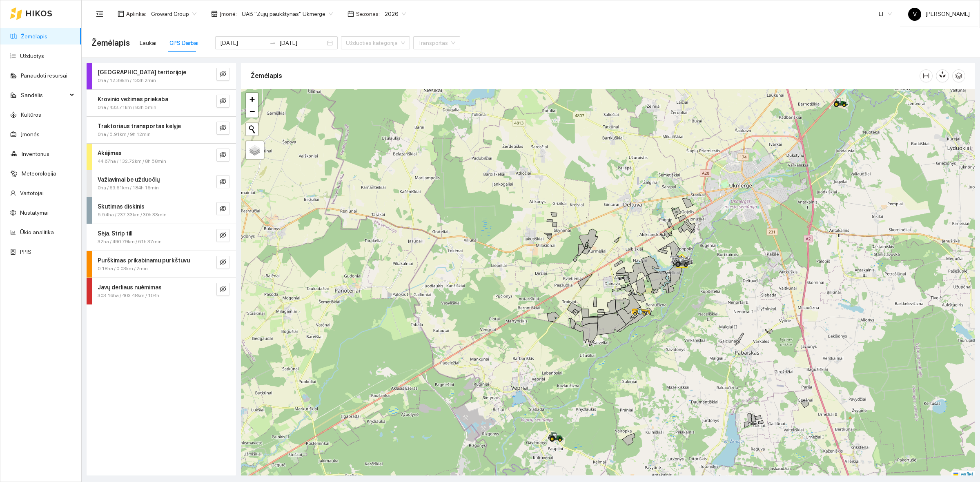 The image size is (980, 482). I want to click on strong: Sėja. Strip till, so click(115, 234).